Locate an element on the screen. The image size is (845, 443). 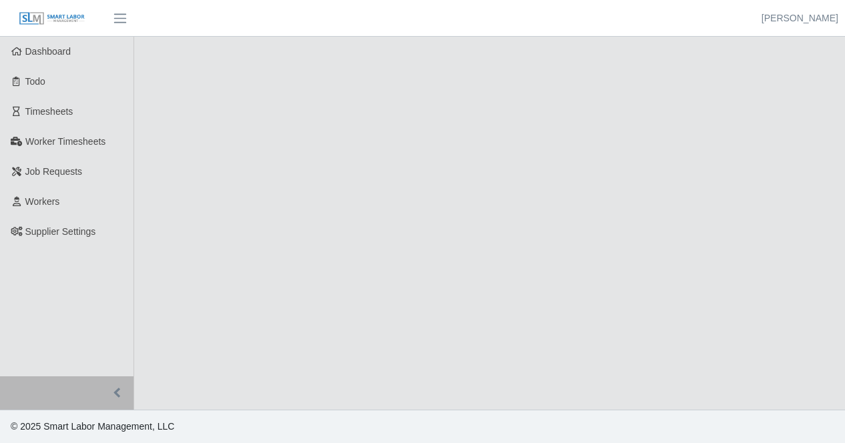
span: Supplier Settings is located at coordinates (61, 232).